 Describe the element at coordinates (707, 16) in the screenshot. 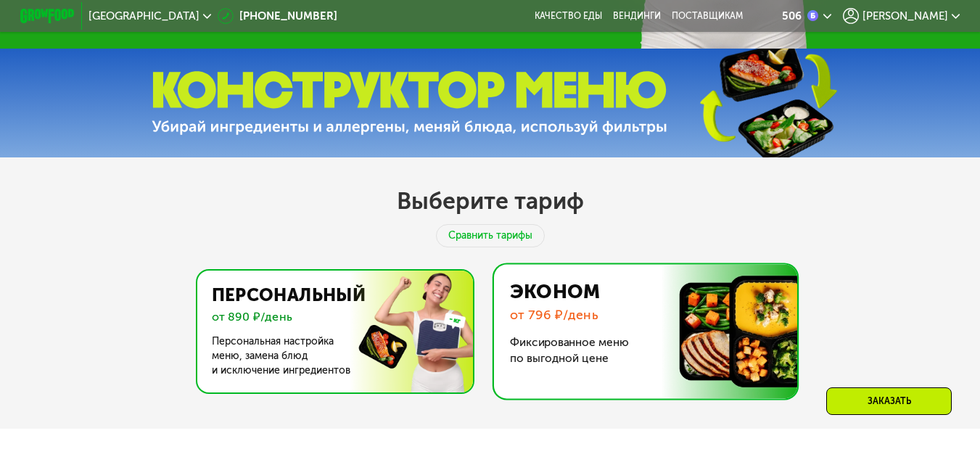

I see `div: поставщикам` at that location.